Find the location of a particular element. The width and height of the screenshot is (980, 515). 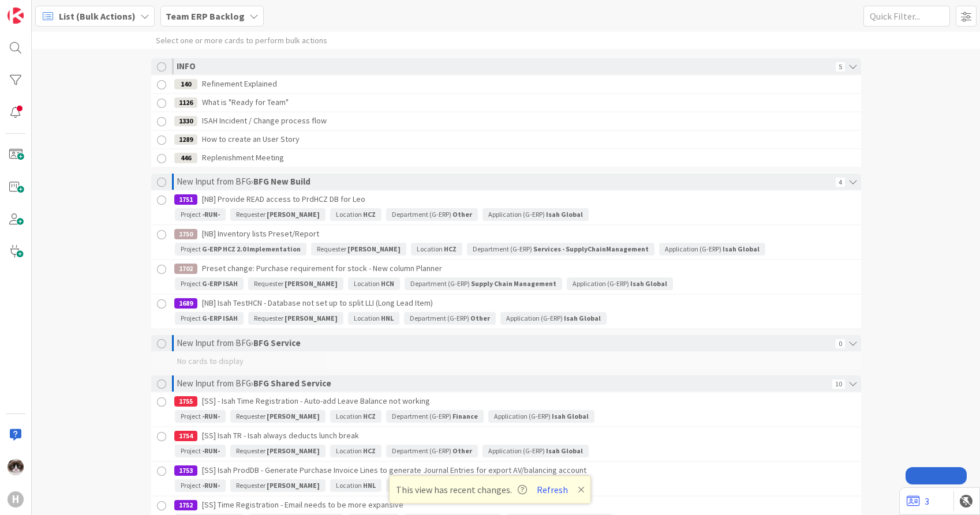

div: No cards to display is located at coordinates (506, 361).